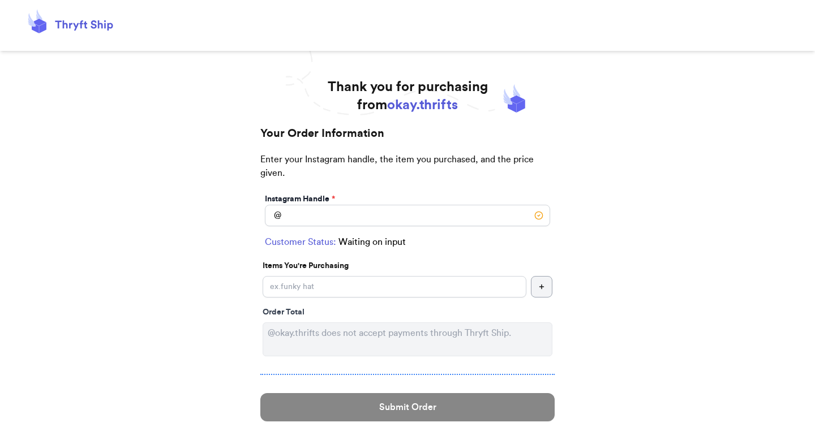  Describe the element at coordinates (301, 242) in the screenshot. I see `span: Customer Status:` at that location.